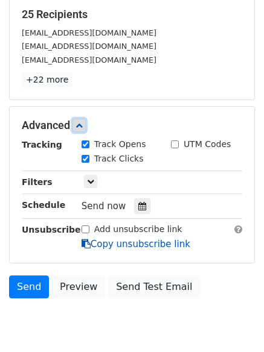 The width and height of the screenshot is (264, 352). What do you see at coordinates (29, 287) in the screenshot?
I see `a: Send` at bounding box center [29, 287].